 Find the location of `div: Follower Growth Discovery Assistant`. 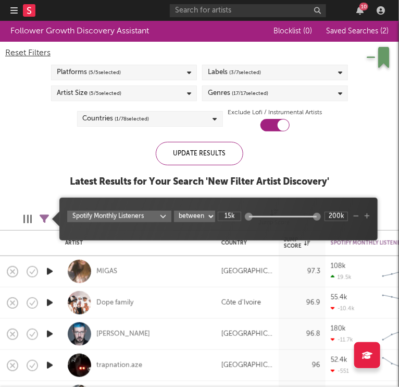

div: Follower Growth Discovery Assistant is located at coordinates (80, 31).